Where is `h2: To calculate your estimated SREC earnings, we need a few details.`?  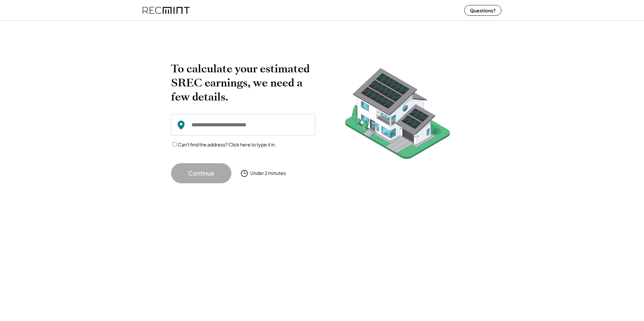 h2: To calculate your estimated SREC earnings, we need a few details. is located at coordinates (243, 83).